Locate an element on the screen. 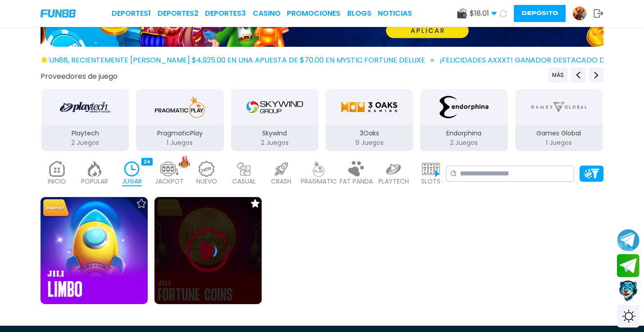 The width and height of the screenshot is (644, 332). img: casual_light.webp is located at coordinates (244, 169).